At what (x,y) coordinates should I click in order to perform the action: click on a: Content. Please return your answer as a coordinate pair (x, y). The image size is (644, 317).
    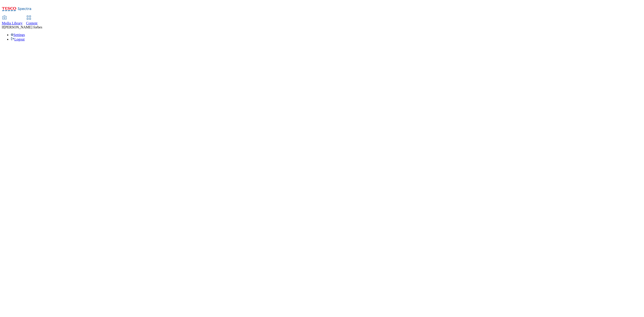
    Looking at the image, I should click on (32, 21).